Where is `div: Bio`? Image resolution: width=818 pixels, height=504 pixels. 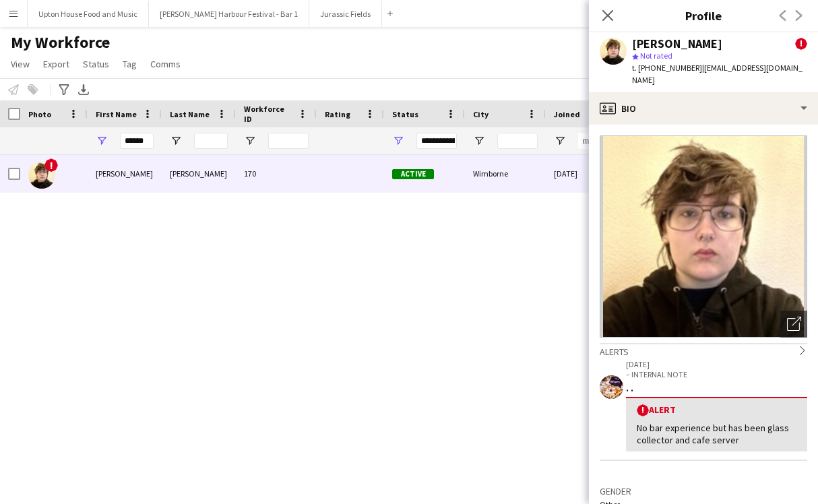 div: Bio is located at coordinates (704, 108).